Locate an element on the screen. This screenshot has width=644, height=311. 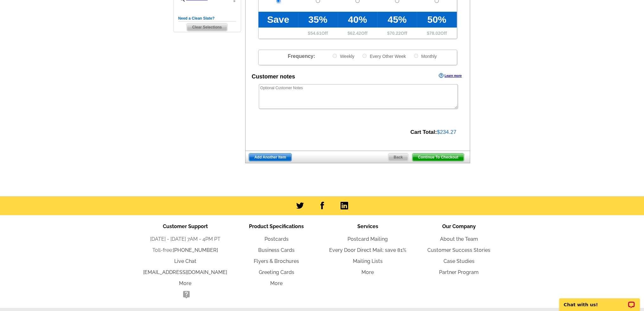
span: Frequency: is located at coordinates (301, 56).